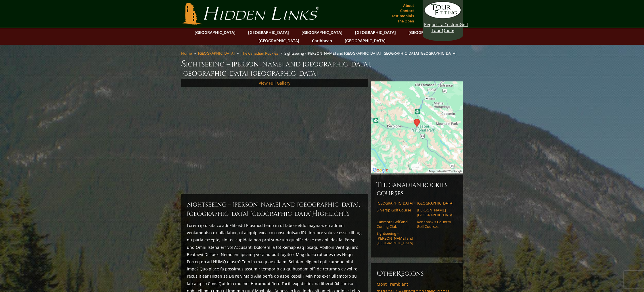  Describe the element at coordinates (380, 274) in the screenshot. I see `span: O` at that location.